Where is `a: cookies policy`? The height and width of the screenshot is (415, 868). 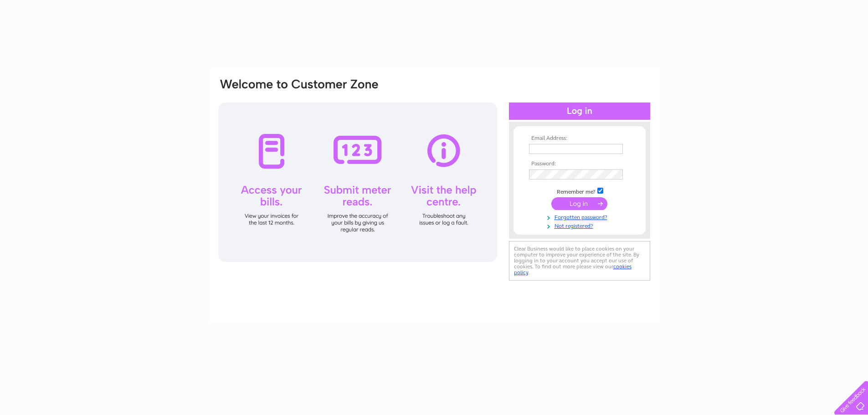
a: cookies policy is located at coordinates (573, 269).